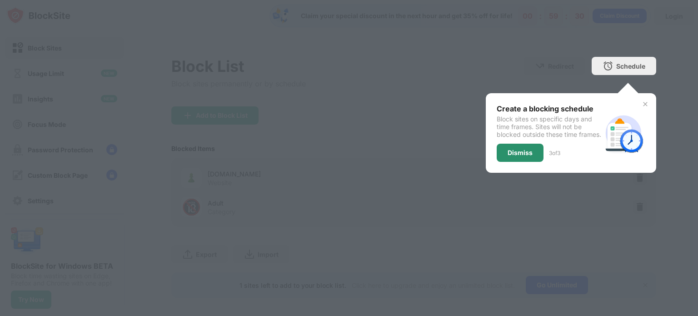 The image size is (698, 316). Describe the element at coordinates (630, 66) in the screenshot. I see `div: Schedule` at that location.